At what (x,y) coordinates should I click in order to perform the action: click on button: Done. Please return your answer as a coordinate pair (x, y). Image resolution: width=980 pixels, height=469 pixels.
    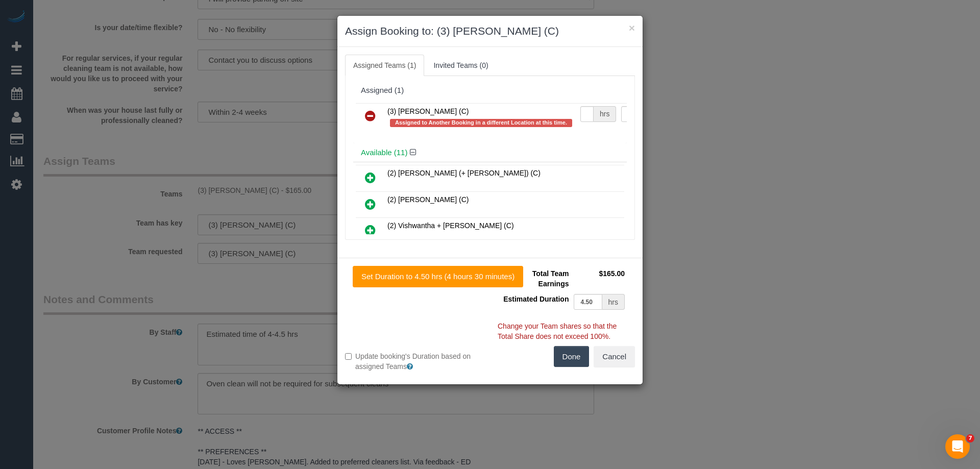
    Looking at the image, I should click on (572, 356).